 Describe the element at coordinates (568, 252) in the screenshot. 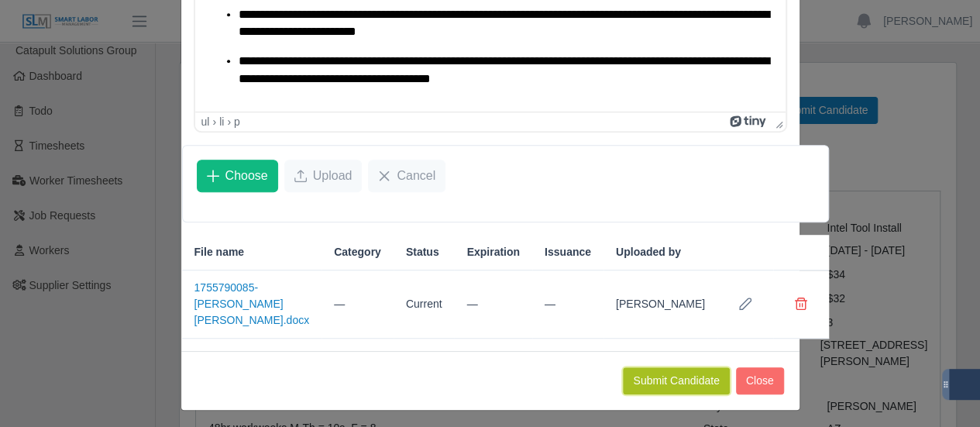

I see `span: Issuance` at that location.